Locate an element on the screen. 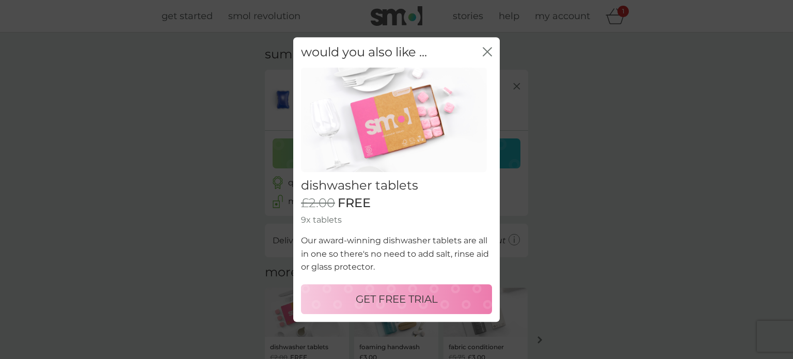 The width and height of the screenshot is (793, 359). p: GET FREE TRIAL is located at coordinates (397, 299).